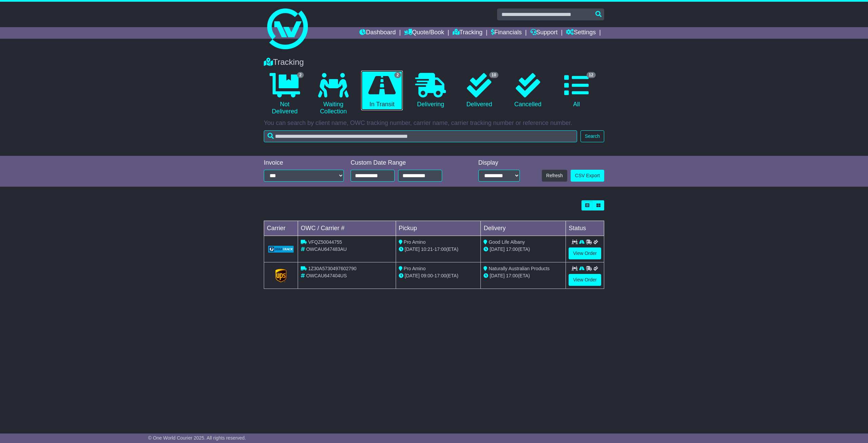 This screenshot has width=868, height=443. Describe the element at coordinates (424, 33) in the screenshot. I see `a: Quote/Book` at that location.